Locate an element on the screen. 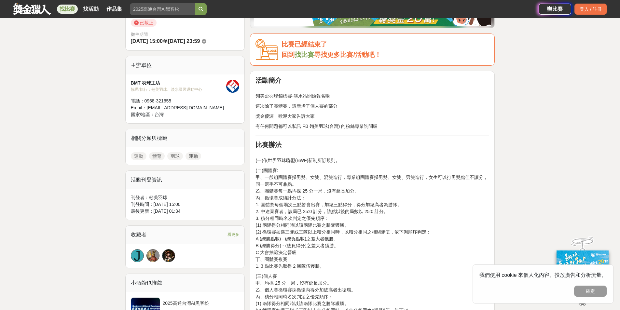 This screenshot has height=310, width=620. span: 徵件期間 is located at coordinates (139, 34).